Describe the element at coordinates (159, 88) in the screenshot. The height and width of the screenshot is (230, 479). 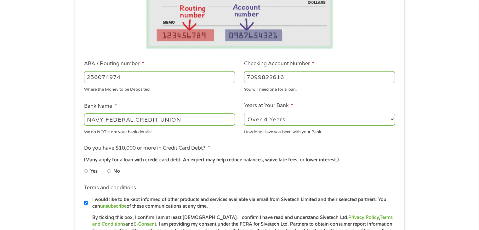
I see `div: Where the Money to be Deposited` at that location.